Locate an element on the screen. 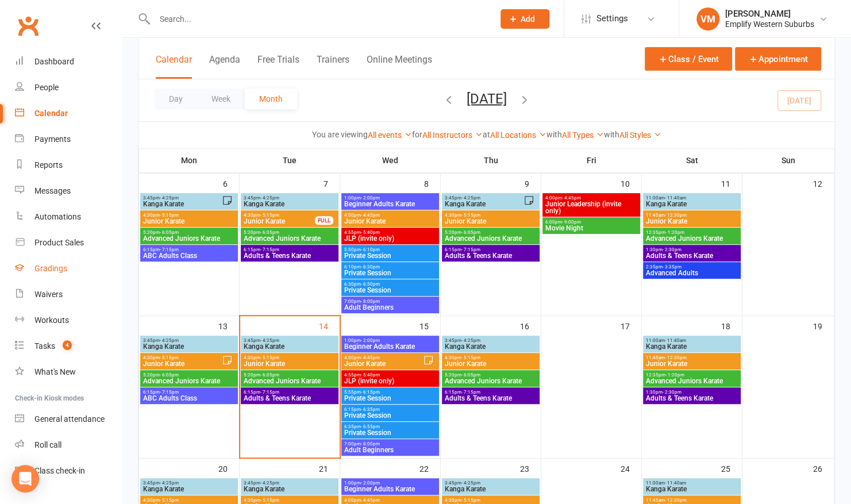 Image resolution: width=851 pixels, height=504 pixels. div: 26 is located at coordinates (824, 468).